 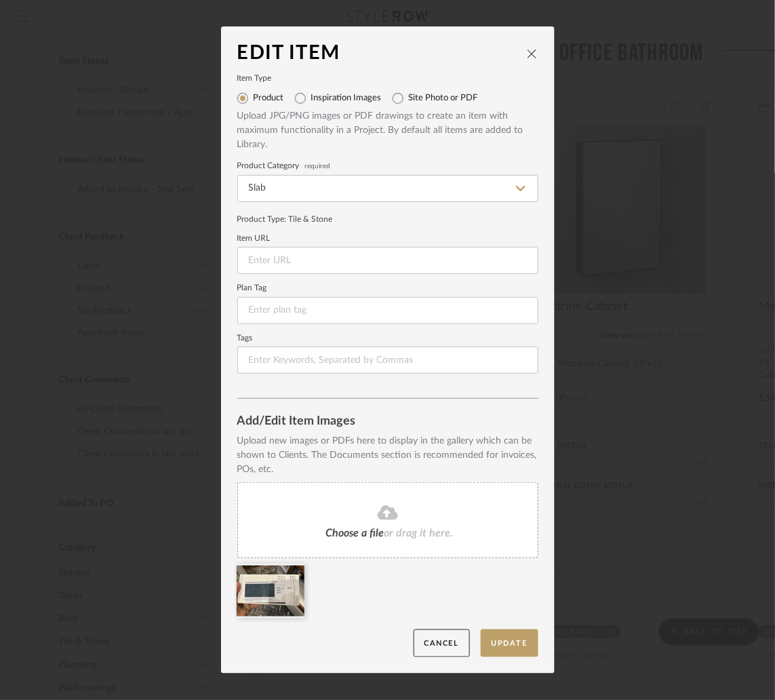 What do you see at coordinates (509, 643) in the screenshot?
I see `button: Update` at bounding box center [509, 643].